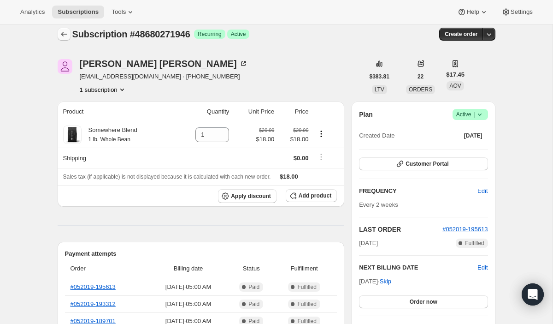 This screenshot has height=324, width=553. What do you see at coordinates (533, 294) in the screenshot?
I see `div: Open Intercom Messenger` at bounding box center [533, 294].